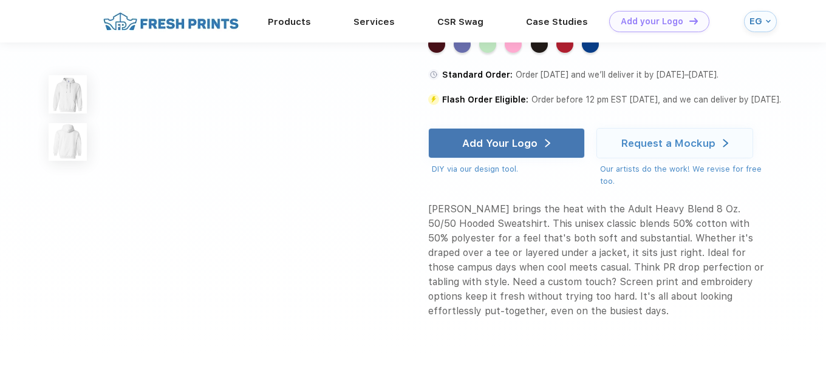  What do you see at coordinates (462, 44) in the screenshot?
I see `div: Violet` at bounding box center [462, 44].